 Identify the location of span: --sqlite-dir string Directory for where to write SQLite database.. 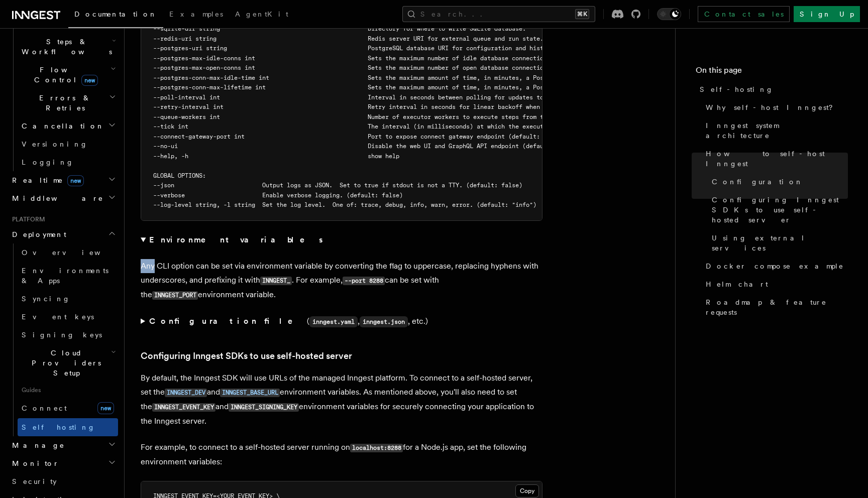
(340, 28).